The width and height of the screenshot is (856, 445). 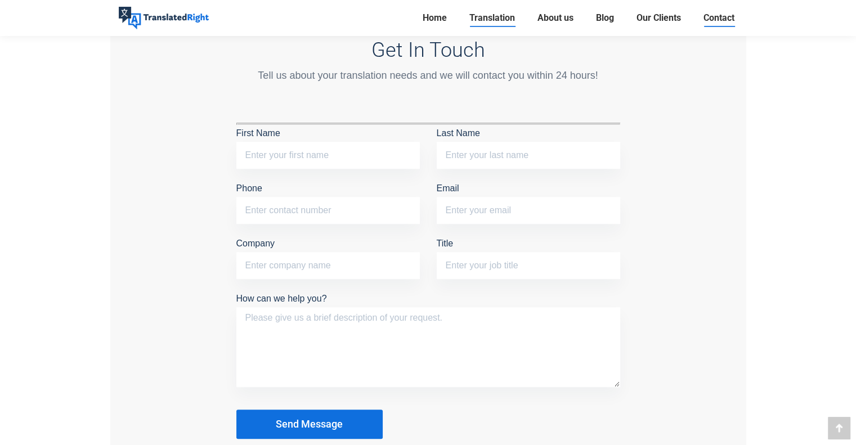 I want to click on input: Title, so click(x=529, y=266).